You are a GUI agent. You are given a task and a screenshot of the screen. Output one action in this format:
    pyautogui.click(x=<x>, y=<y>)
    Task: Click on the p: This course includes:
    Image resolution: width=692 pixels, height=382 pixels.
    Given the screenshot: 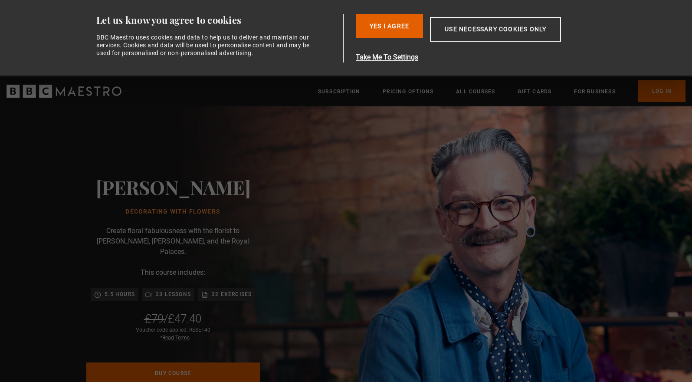 What is the action you would take?
    pyautogui.click(x=173, y=272)
    